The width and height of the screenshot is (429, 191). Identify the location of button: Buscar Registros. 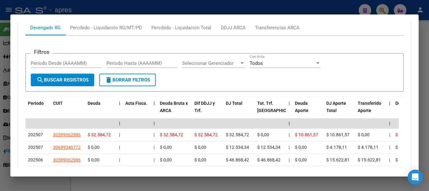
(63, 80).